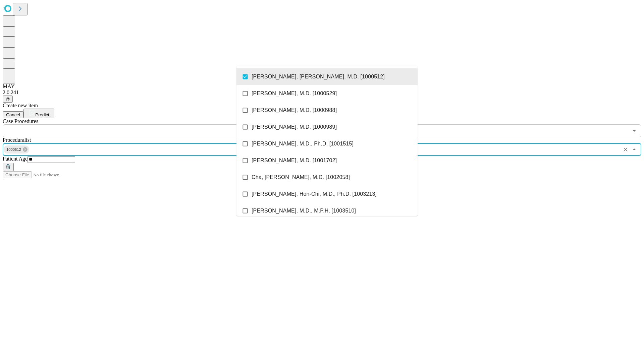 The image size is (644, 362). What do you see at coordinates (17, 149) in the screenshot?
I see `div: 1000512` at bounding box center [17, 149].